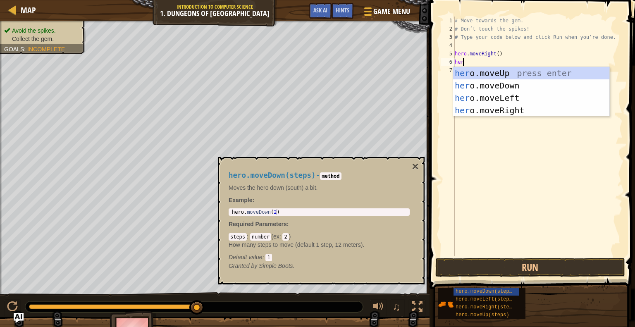  Describe the element at coordinates (448, 29) in the screenshot. I see `div: 2` at that location.